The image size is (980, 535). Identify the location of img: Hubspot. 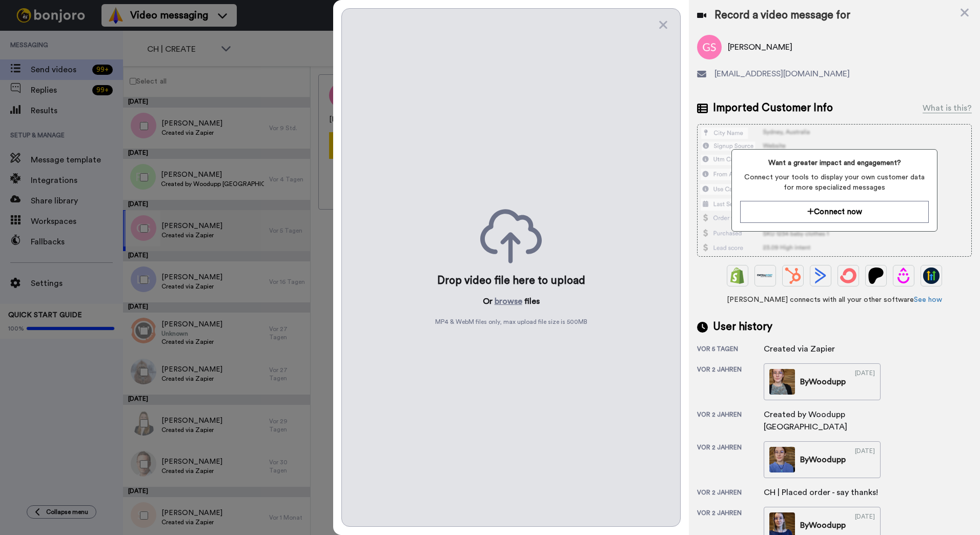
(793, 276).